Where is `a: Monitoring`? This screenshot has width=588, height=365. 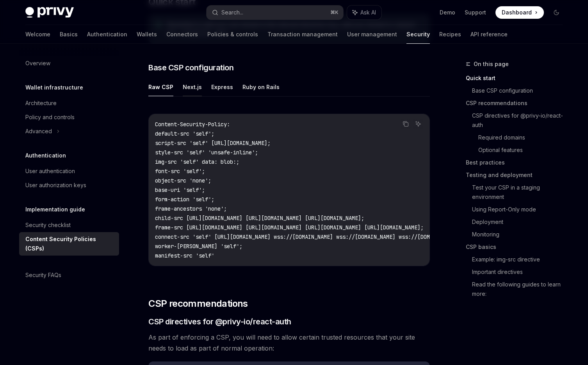
a: Monitoring is located at coordinates (521, 234).